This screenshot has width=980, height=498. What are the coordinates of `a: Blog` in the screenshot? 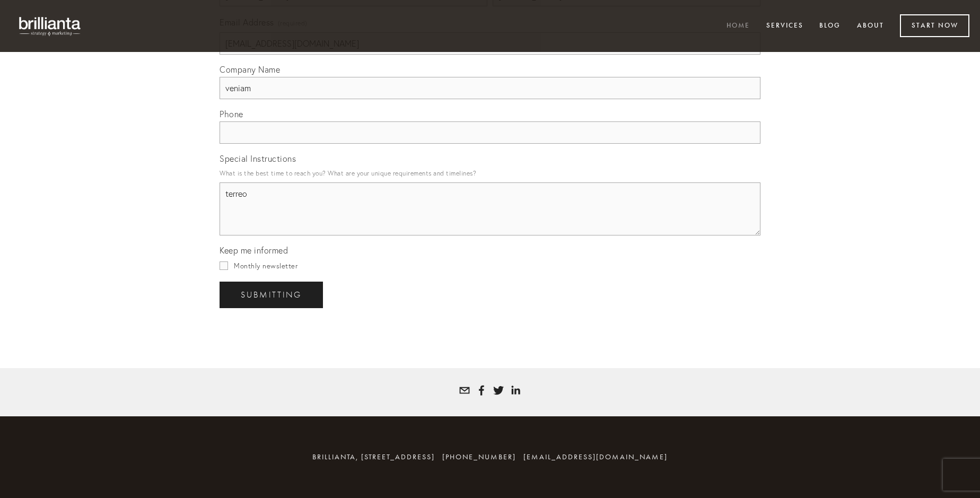 It's located at (830, 26).